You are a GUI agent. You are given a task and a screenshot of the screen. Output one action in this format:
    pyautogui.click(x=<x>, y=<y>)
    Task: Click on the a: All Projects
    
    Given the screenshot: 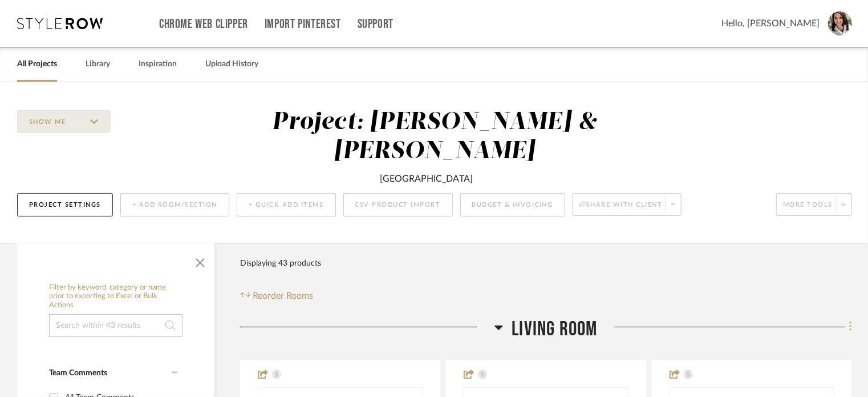 What is the action you would take?
    pyautogui.click(x=37, y=64)
    